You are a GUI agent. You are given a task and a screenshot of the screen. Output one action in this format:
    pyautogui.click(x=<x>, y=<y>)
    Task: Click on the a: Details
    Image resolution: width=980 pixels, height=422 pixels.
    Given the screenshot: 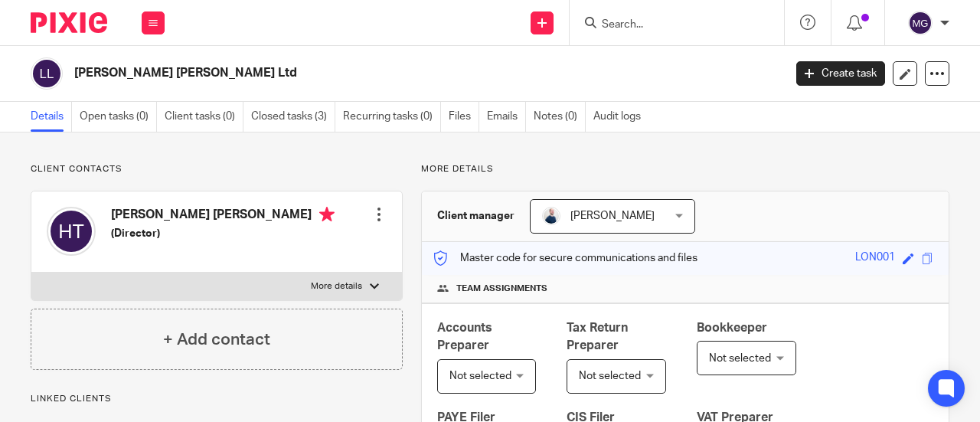 What is the action you would take?
    pyautogui.click(x=51, y=116)
    